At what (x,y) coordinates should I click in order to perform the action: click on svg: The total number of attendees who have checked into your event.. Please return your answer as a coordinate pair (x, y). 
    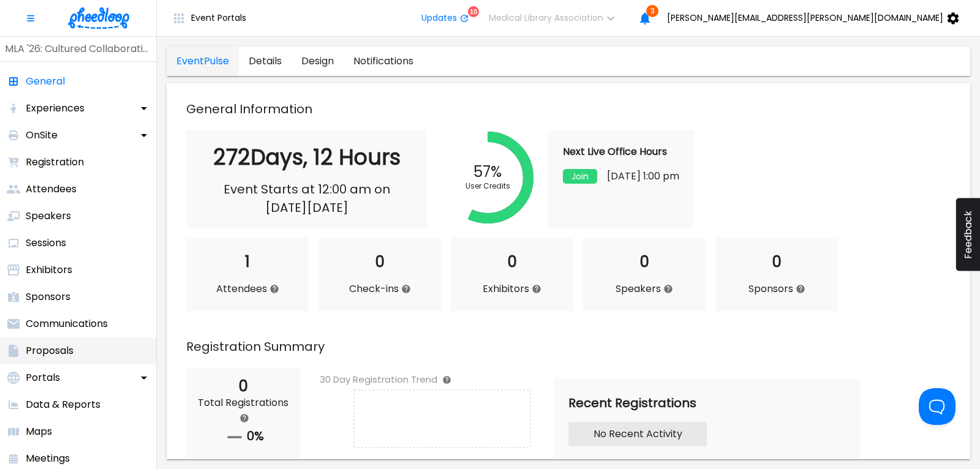
    Looking at the image, I should click on (406, 289).